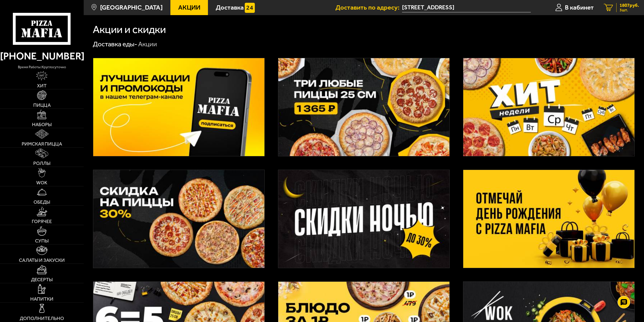 The width and height of the screenshot is (644, 322). What do you see at coordinates (42, 318) in the screenshot?
I see `span: Дополнительно` at bounding box center [42, 318].